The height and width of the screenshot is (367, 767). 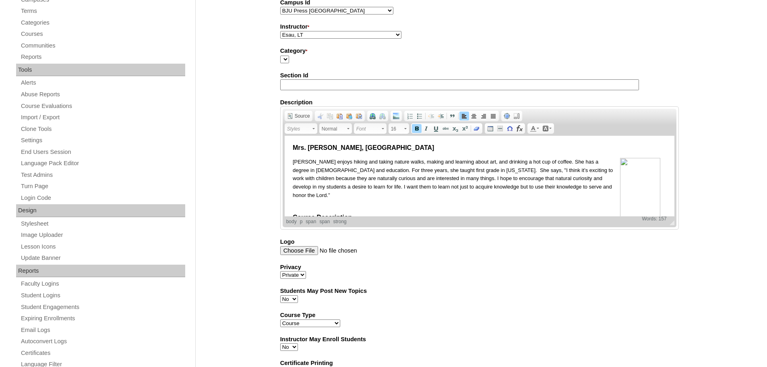 What do you see at coordinates (493, 116) in the screenshot?
I see `a: Justify` at bounding box center [493, 116].